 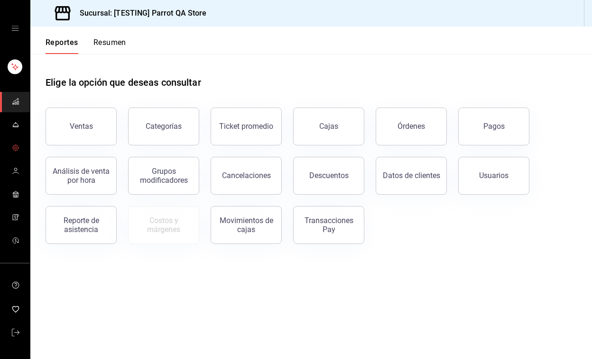 What do you see at coordinates (164, 127) in the screenshot?
I see `button: Categorías` at bounding box center [164, 127].